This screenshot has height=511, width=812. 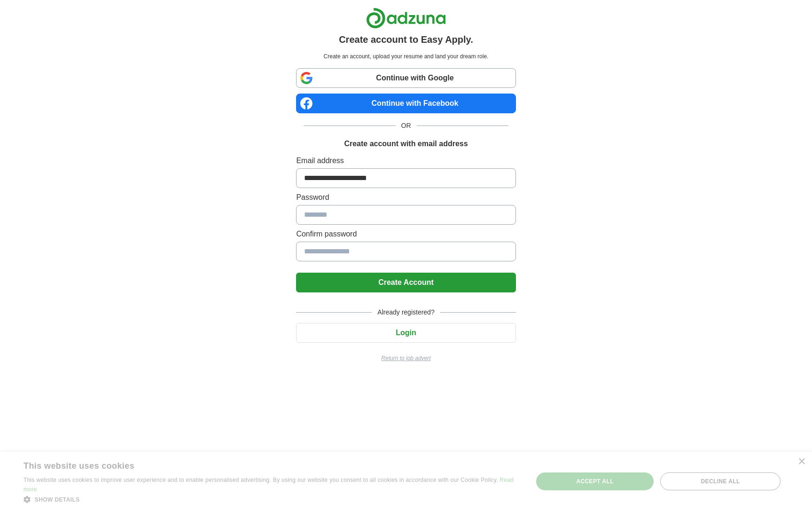 I want to click on div: Close, so click(x=801, y=461).